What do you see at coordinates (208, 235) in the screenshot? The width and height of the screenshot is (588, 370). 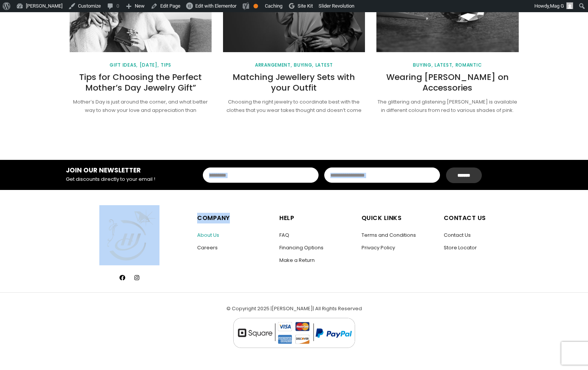 I see `a: About Us` at bounding box center [208, 235].